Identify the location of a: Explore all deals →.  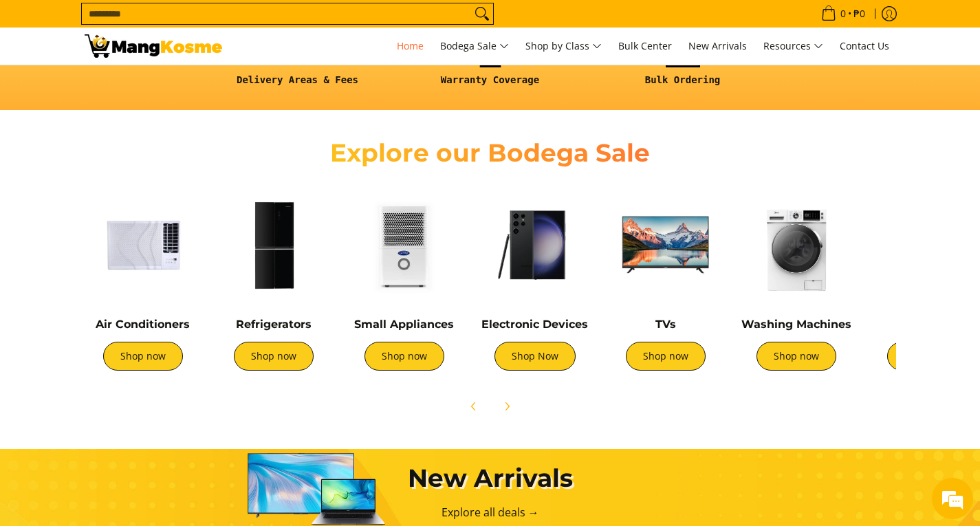
(490, 512).